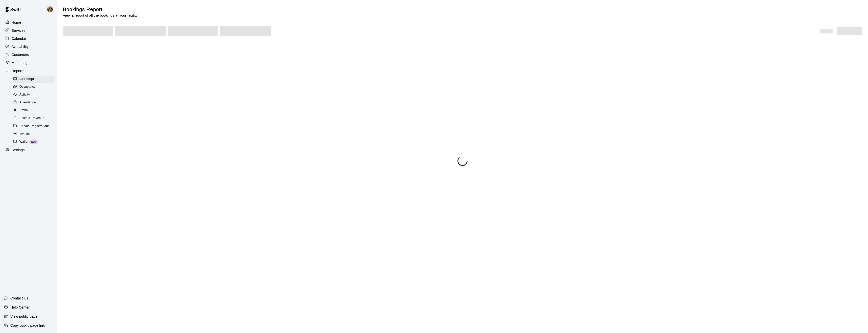 The image size is (868, 333). Describe the element at coordinates (20, 308) in the screenshot. I see `p: Help Center` at that location.